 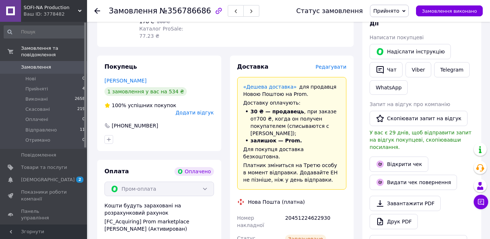 What do you see at coordinates (194, 112) in the screenshot?
I see `span: Додати відгук` at bounding box center [194, 112].